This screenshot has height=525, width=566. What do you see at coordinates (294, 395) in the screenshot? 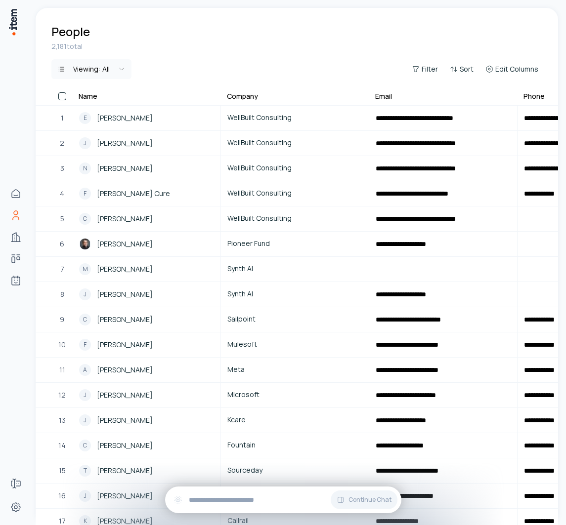
I see `span: Microsoft` at bounding box center [294, 395].